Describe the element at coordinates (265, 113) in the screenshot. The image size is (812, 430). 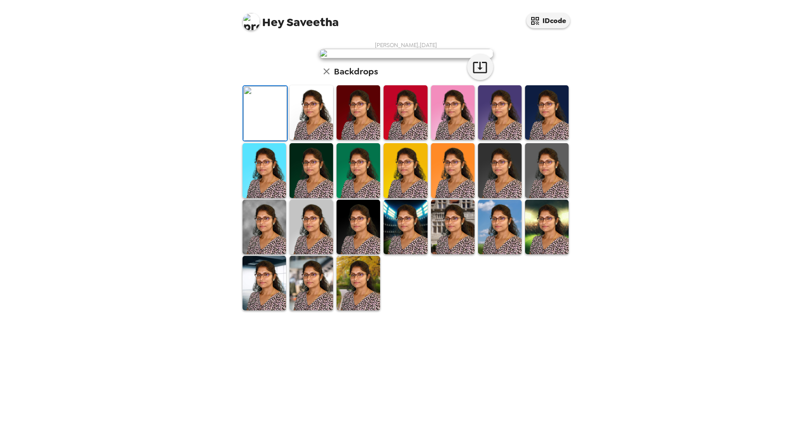
I see `img: Original` at that location.